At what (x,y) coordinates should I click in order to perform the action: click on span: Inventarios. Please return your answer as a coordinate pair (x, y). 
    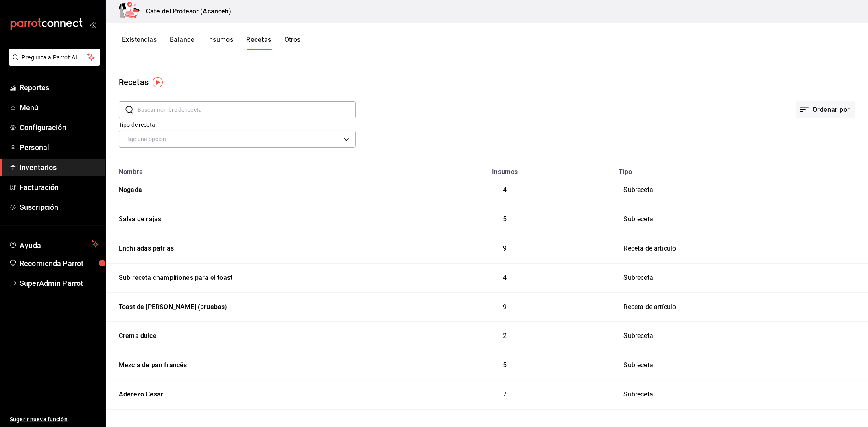
    Looking at the image, I should click on (59, 167).